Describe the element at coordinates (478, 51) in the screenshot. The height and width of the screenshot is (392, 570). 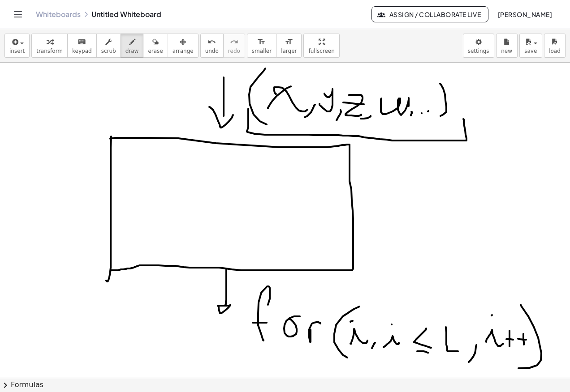
I see `span: settings` at that location.